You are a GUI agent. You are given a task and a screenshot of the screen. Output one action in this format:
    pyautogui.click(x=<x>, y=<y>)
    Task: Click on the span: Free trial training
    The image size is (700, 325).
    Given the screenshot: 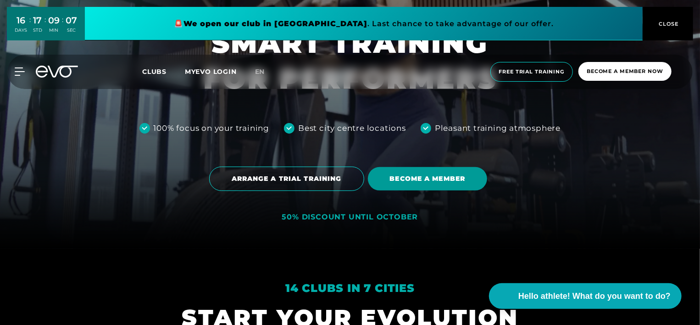 What is the action you would take?
    pyautogui.click(x=532, y=72)
    